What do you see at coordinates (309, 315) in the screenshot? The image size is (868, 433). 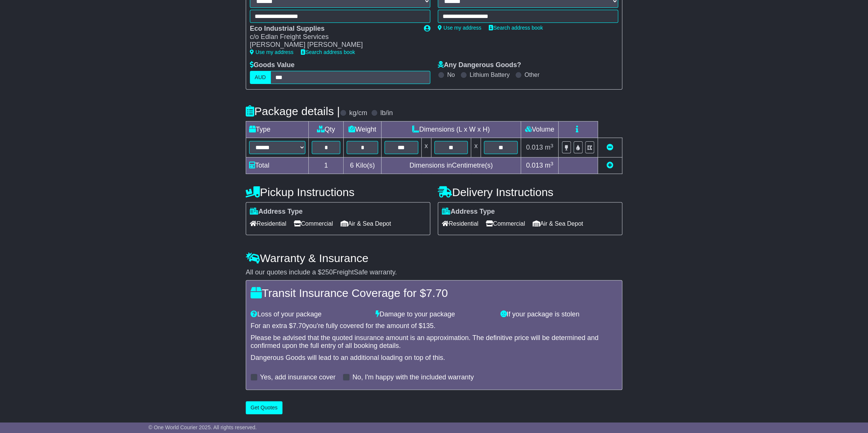 I see `div: Loss of your package` at bounding box center [309, 315].